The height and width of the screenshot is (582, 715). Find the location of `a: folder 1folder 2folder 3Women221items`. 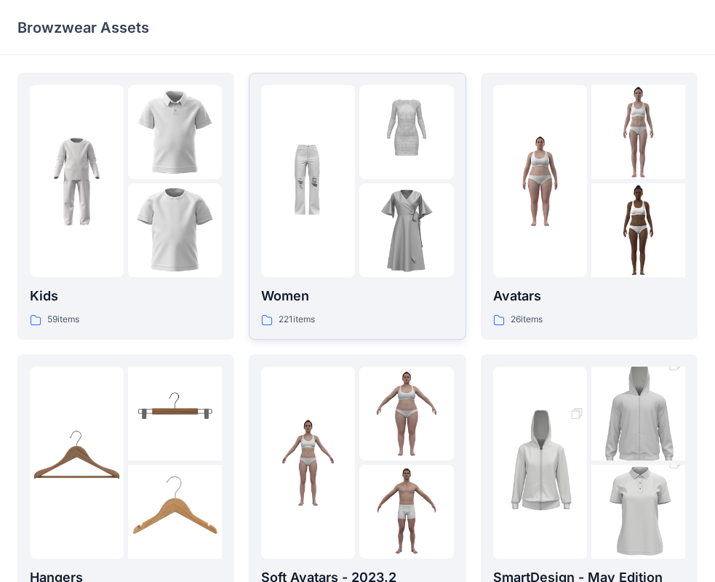

a: folder 1folder 2folder 3Women221items is located at coordinates (357, 206).